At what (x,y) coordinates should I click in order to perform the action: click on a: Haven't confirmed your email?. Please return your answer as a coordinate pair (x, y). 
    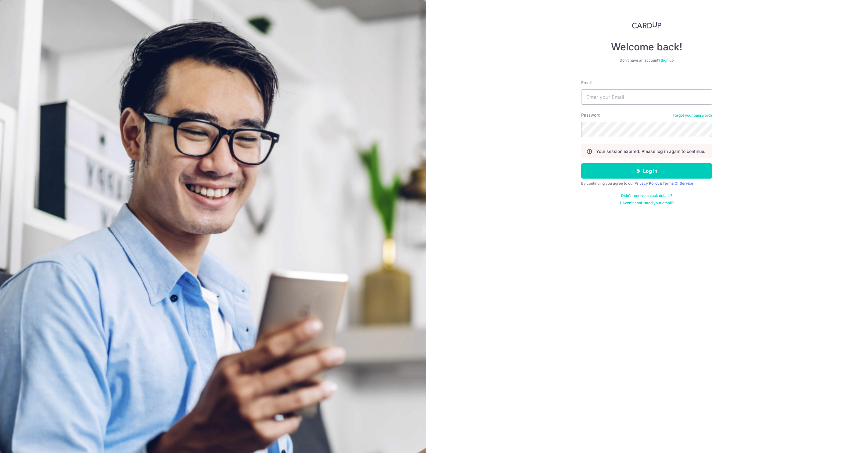
    Looking at the image, I should click on (647, 203).